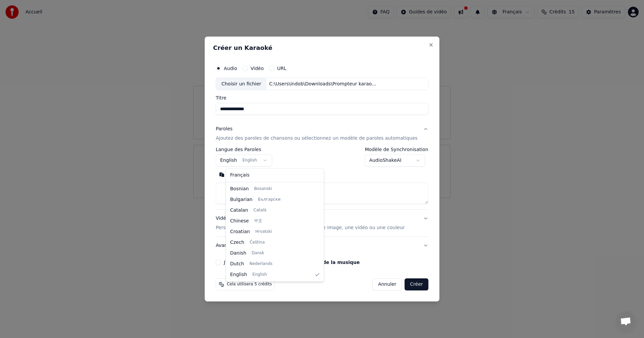 This screenshot has height=338, width=644. What do you see at coordinates (240, 232) in the screenshot?
I see `span: Croatian` at bounding box center [240, 232].